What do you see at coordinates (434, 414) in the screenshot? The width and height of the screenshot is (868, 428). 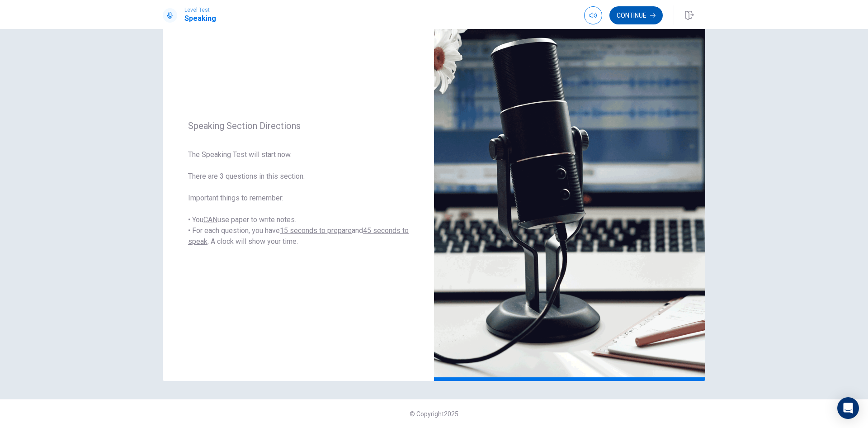 I see `span: © Copyright 2025` at bounding box center [434, 414].